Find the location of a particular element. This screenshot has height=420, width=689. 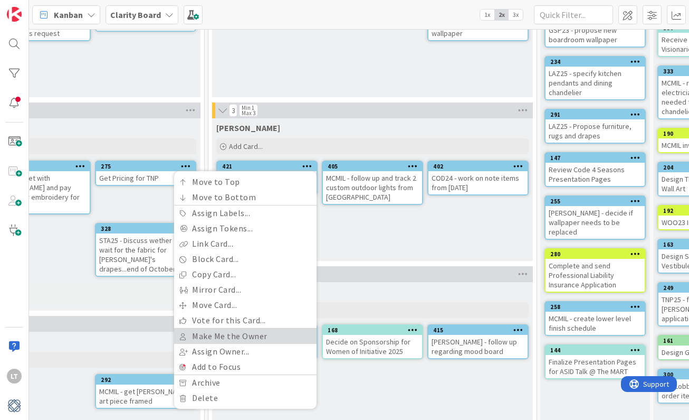

span: Support is located at coordinates (35, 8).